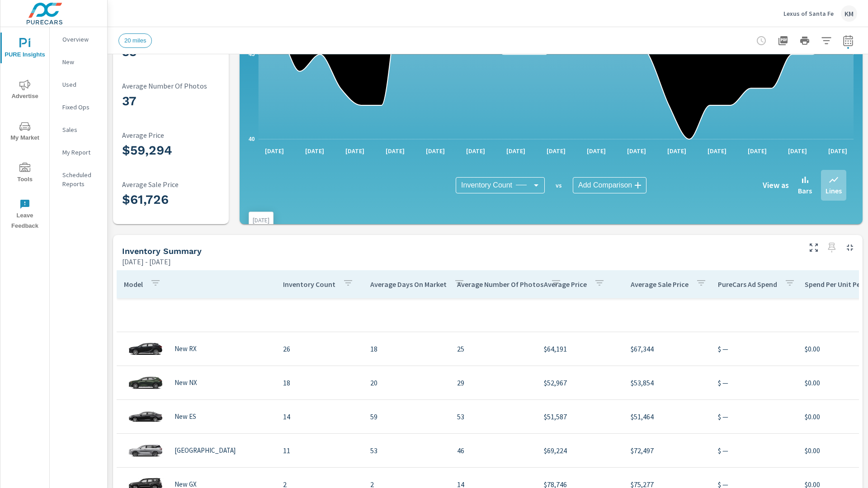 This screenshot has height=488, width=868. What do you see at coordinates (25, 173) in the screenshot?
I see `span: Tools` at bounding box center [25, 173].